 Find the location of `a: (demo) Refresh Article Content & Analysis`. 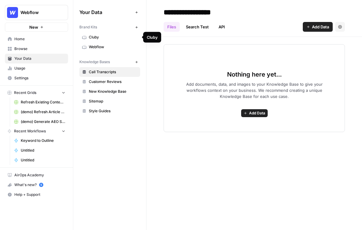

a: (demo) Refresh Article Content & Analysis is located at coordinates (40, 112).